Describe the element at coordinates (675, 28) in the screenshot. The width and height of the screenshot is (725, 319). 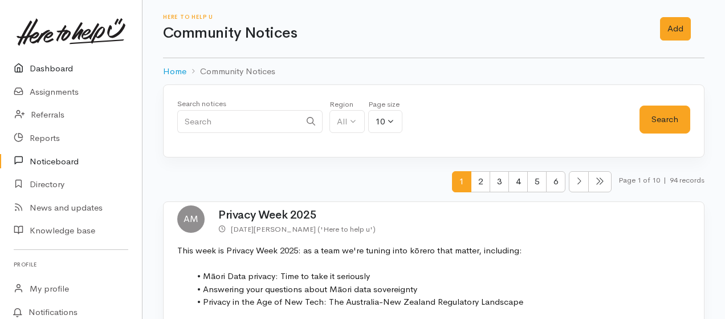
I see `a: Add` at that location.